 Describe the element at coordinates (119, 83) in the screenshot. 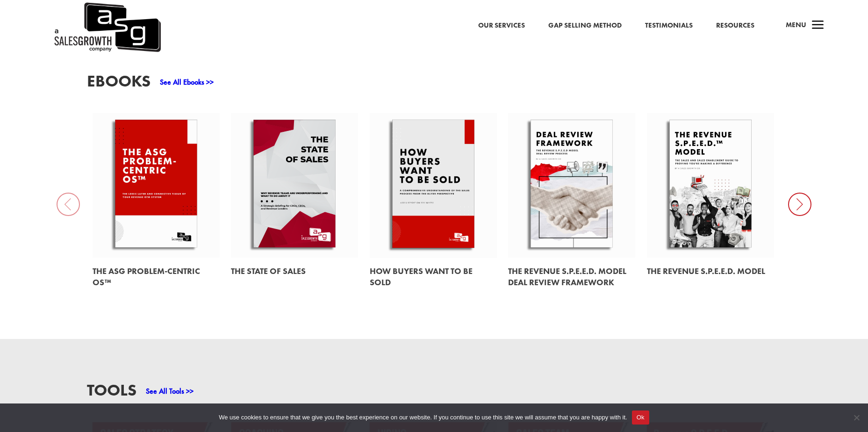

I see `h3: EBooks` at that location.